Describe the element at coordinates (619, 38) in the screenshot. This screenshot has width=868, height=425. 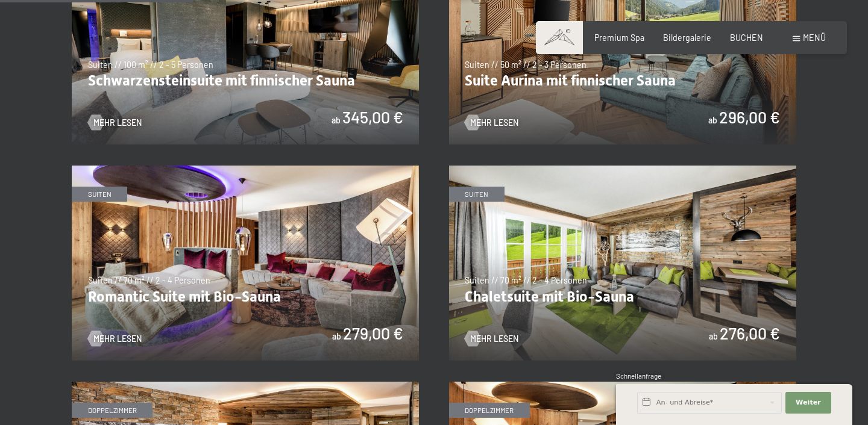
I see `span: Premium Spa` at that location.